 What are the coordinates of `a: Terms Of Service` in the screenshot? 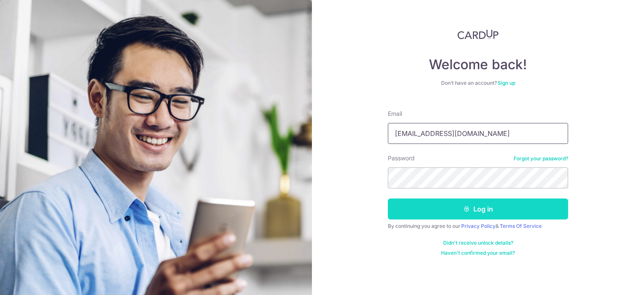 It's located at (521, 226).